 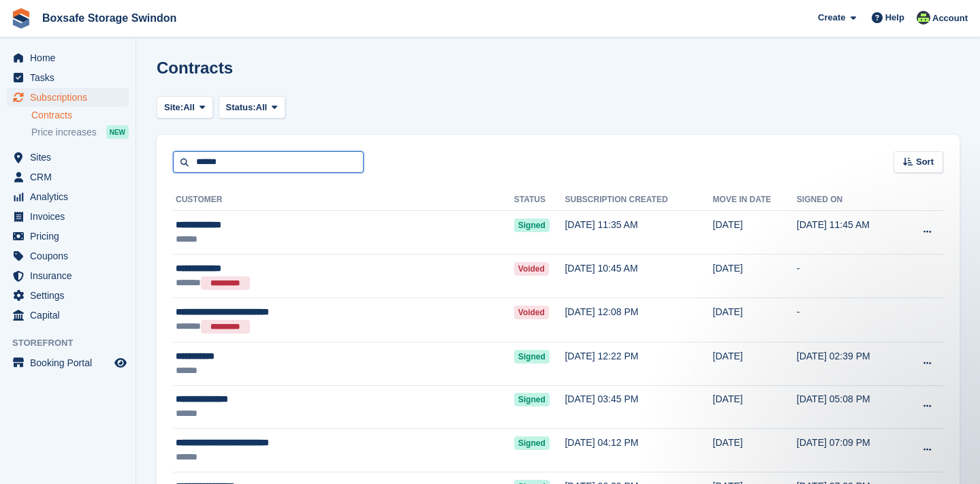 What do you see at coordinates (71, 157) in the screenshot?
I see `span: Sites` at bounding box center [71, 157].